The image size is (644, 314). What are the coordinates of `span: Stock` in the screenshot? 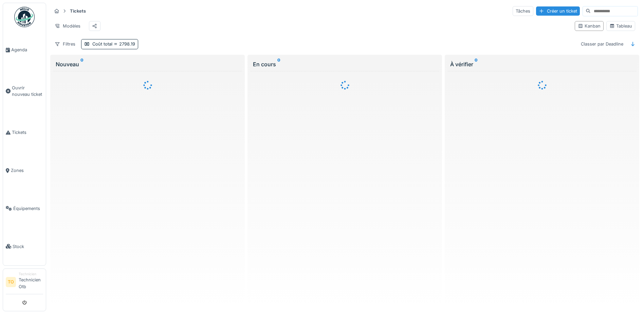 It's located at (28, 247).